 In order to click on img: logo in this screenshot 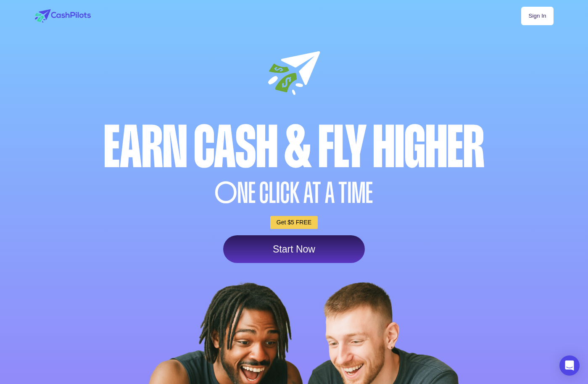, I will do `click(62, 16)`.